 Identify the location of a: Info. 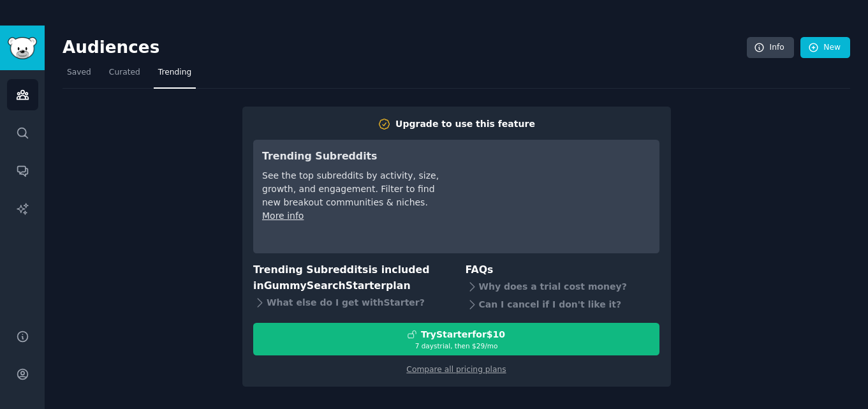
(770, 48).